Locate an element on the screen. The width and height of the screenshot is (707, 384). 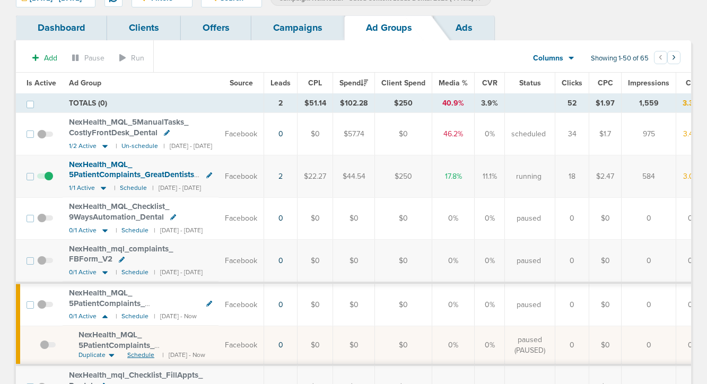
span: Source is located at coordinates (241, 83).